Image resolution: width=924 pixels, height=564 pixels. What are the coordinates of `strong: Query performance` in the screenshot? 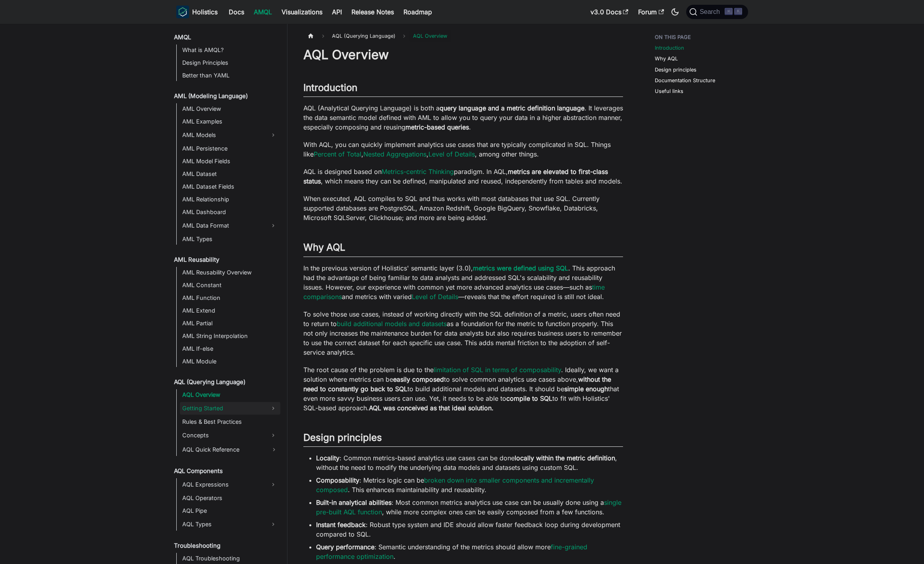 It's located at (345, 546).